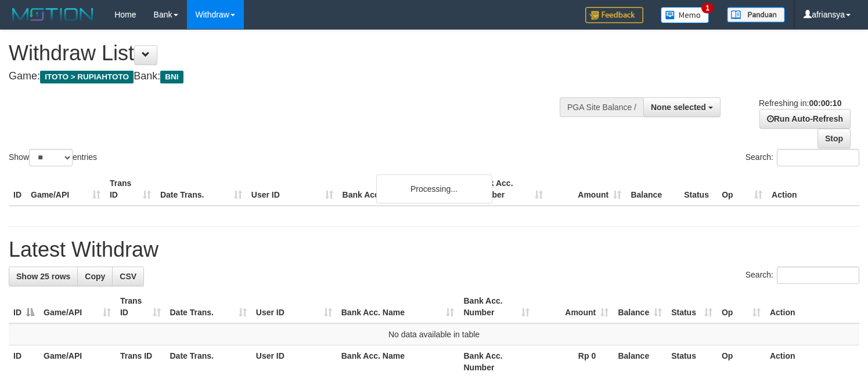 This screenshot has height=379, width=868. What do you see at coordinates (128, 277) in the screenshot?
I see `a: CSV` at bounding box center [128, 277].